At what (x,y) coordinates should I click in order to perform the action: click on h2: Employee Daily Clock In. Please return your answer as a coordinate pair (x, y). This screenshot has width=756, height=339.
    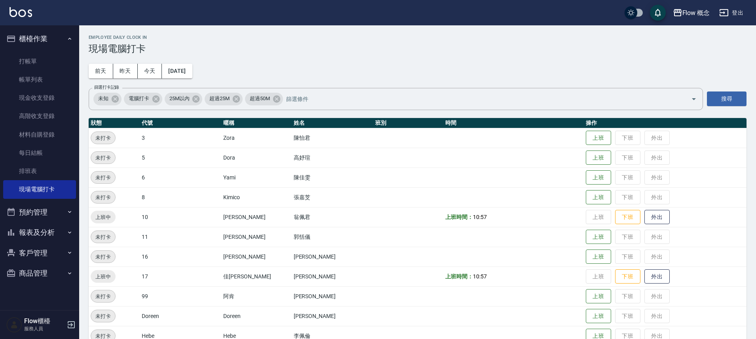
    Looking at the image, I should click on (418, 37).